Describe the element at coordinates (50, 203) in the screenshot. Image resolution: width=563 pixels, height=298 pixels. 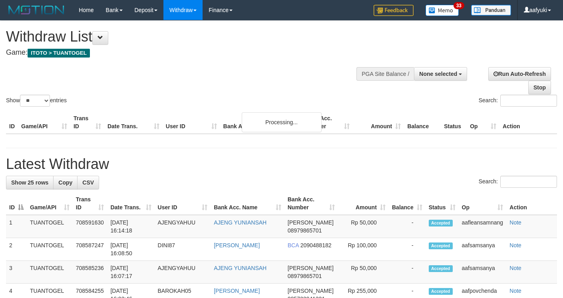
I see `th: Game/API: activate to sort column ascending` at that location.